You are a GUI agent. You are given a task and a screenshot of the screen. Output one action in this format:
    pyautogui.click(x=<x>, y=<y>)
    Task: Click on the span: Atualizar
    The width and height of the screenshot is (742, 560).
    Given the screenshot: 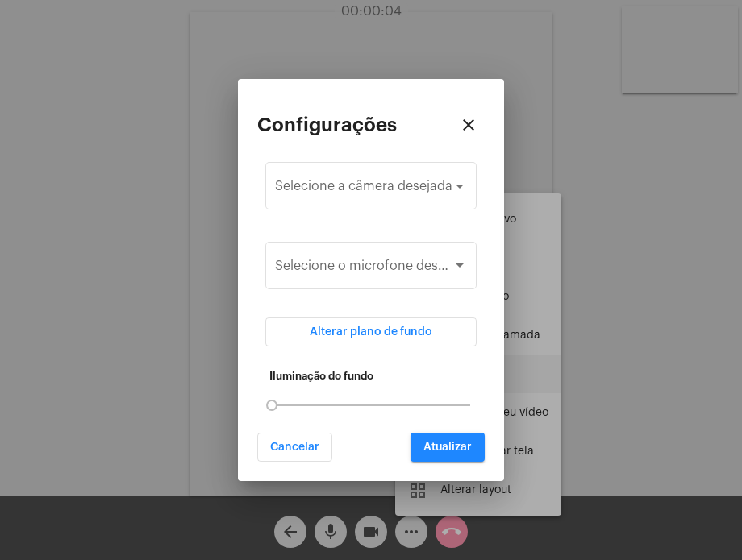 What is the action you would take?
    pyautogui.click(x=448, y=448)
    